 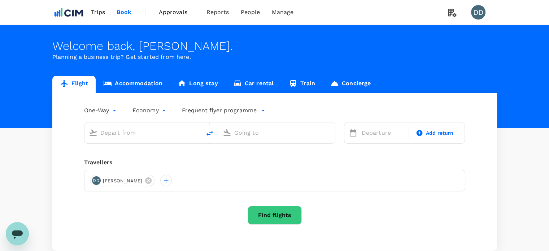 What do you see at coordinates (197, 84) in the screenshot?
I see `a: Long stay` at bounding box center [197, 84].